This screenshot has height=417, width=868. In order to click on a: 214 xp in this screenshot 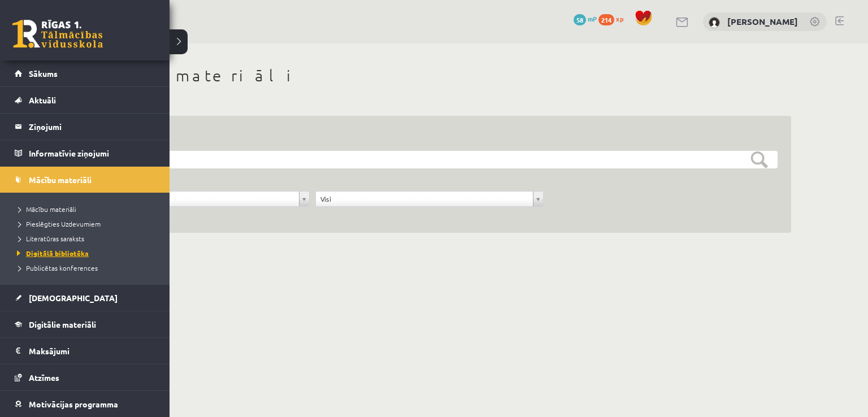, I will do `click(613, 19)`.